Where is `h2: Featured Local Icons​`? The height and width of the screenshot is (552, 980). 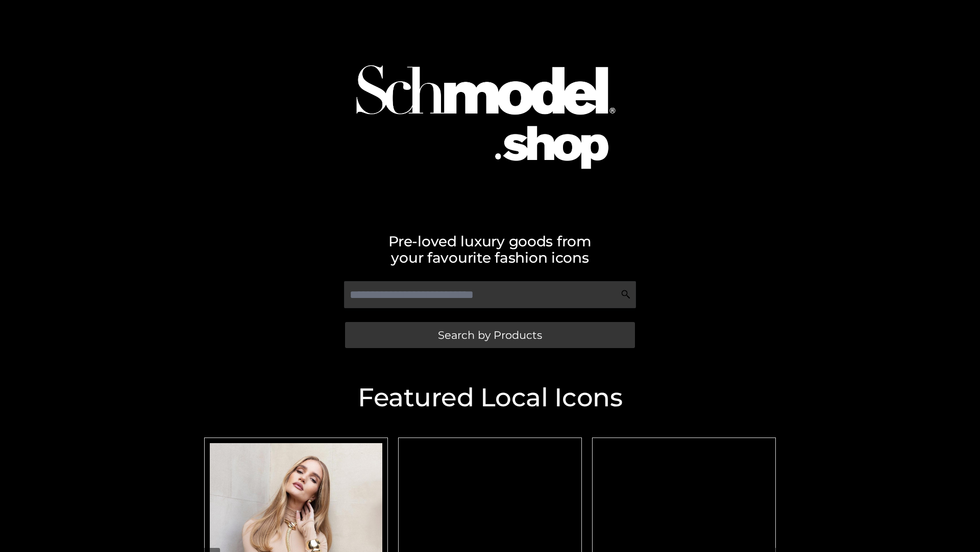 h2: Featured Local Icons​ is located at coordinates (490, 398).